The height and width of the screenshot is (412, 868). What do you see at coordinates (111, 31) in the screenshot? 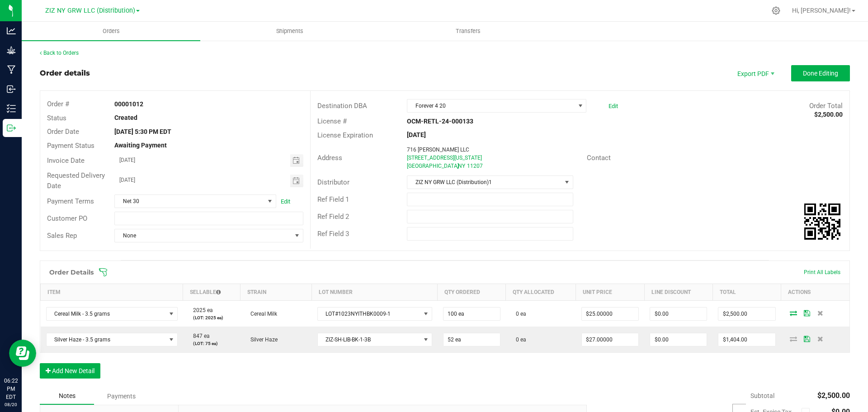
I see `a: Orders` at bounding box center [111, 31].